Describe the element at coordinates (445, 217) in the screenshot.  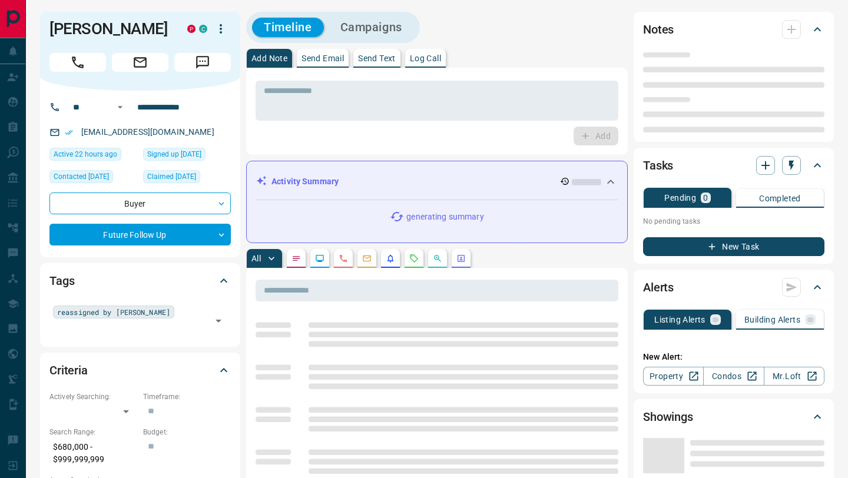
I see `p: generating summary` at that location.